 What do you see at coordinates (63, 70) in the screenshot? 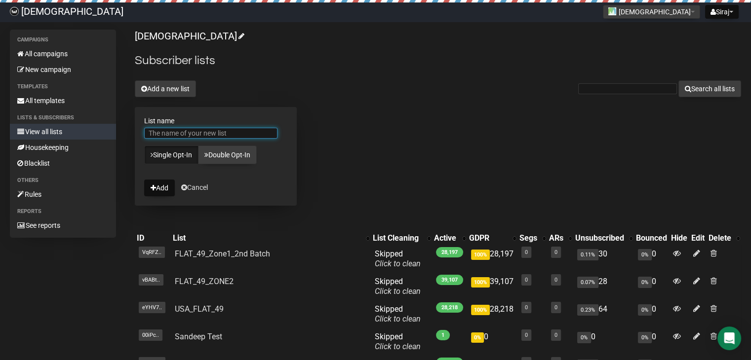
I see `a: New campaign` at bounding box center [63, 70].